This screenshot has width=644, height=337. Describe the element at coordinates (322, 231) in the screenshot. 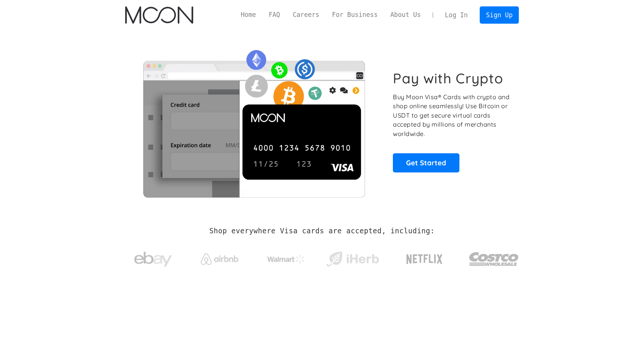

I see `h2: Shop everywhere Visa cards are accepted, including:` at that location.